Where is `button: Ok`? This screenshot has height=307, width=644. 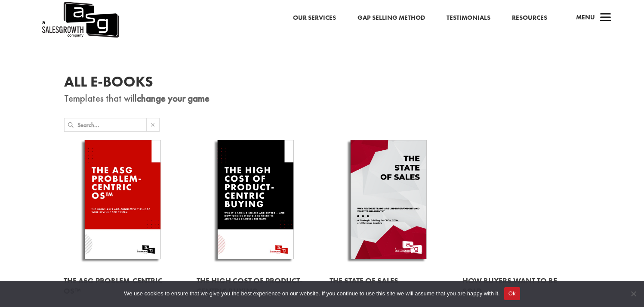
button: Ok is located at coordinates (512, 294).